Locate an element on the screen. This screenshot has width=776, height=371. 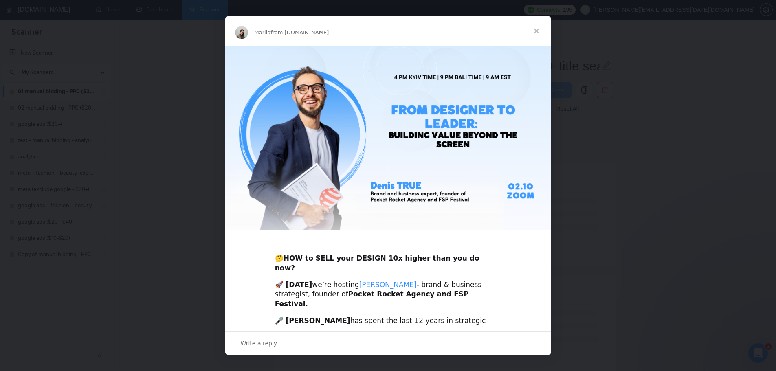
span: Write a reply… is located at coordinates (262, 343).